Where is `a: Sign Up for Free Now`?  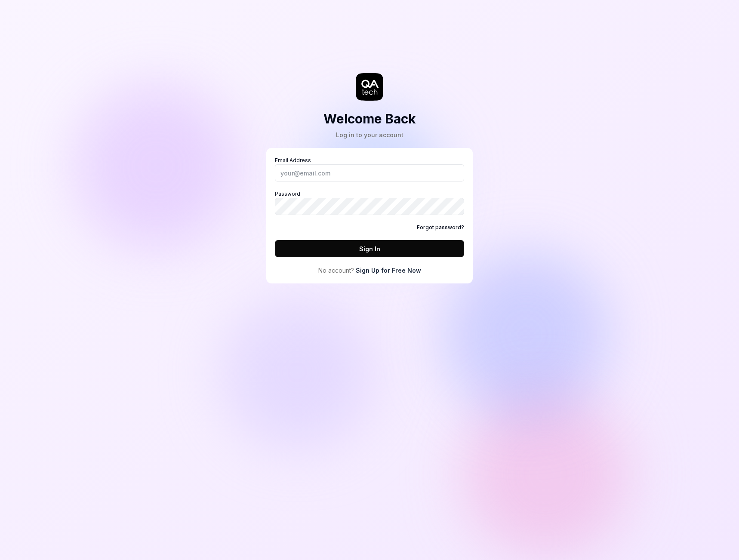 a: Sign Up for Free Now is located at coordinates (389, 270).